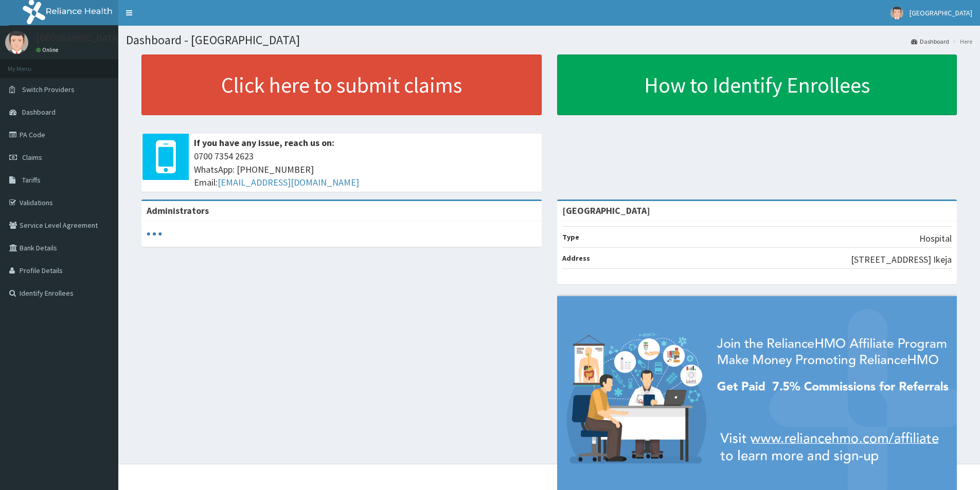 The image size is (980, 490). Describe the element at coordinates (342, 85) in the screenshot. I see `a: Click here to submit claims` at that location.